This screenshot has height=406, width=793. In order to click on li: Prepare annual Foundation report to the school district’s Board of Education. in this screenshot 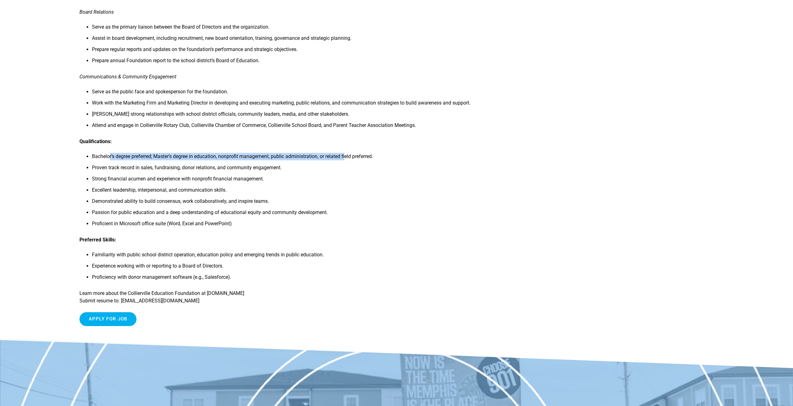, I will do `click(304, 63)`.